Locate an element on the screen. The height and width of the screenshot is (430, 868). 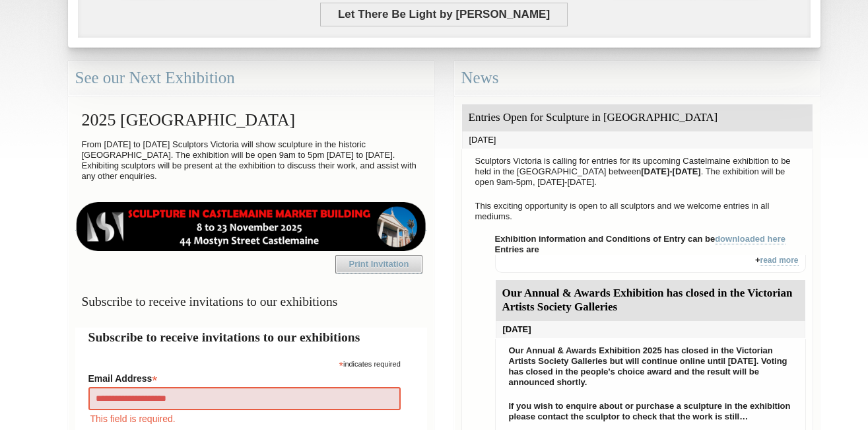
label: Email Address is located at coordinates (244, 377).